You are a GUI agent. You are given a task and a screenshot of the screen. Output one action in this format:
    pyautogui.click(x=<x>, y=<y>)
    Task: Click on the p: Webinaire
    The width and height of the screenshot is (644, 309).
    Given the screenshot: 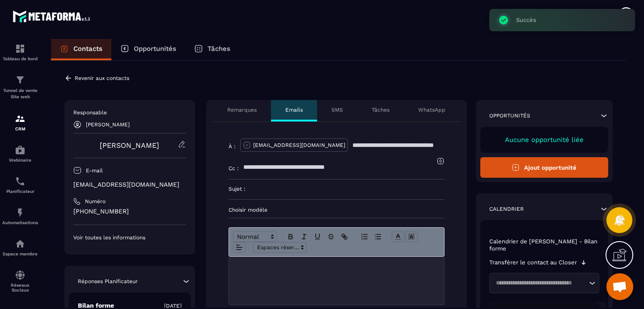 What is the action you would take?
    pyautogui.click(x=20, y=160)
    